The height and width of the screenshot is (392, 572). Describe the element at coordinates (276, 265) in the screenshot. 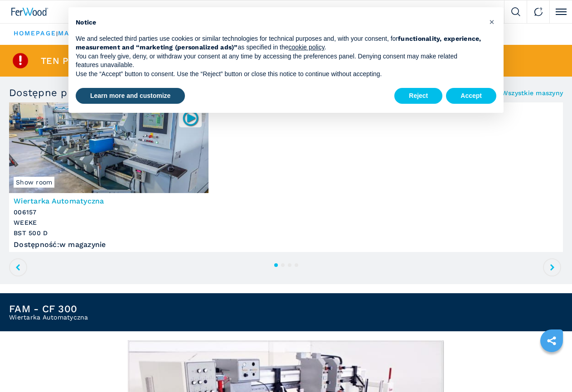

I see `button: 1` at that location.